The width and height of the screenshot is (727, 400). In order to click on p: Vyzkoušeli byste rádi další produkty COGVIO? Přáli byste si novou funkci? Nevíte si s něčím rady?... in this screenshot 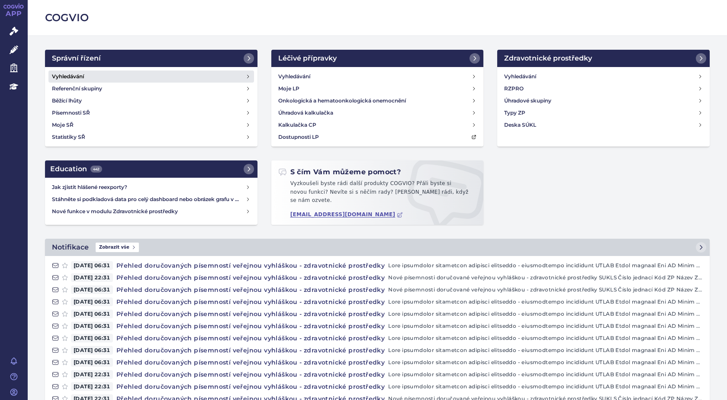, I will do `click(377, 194)`.